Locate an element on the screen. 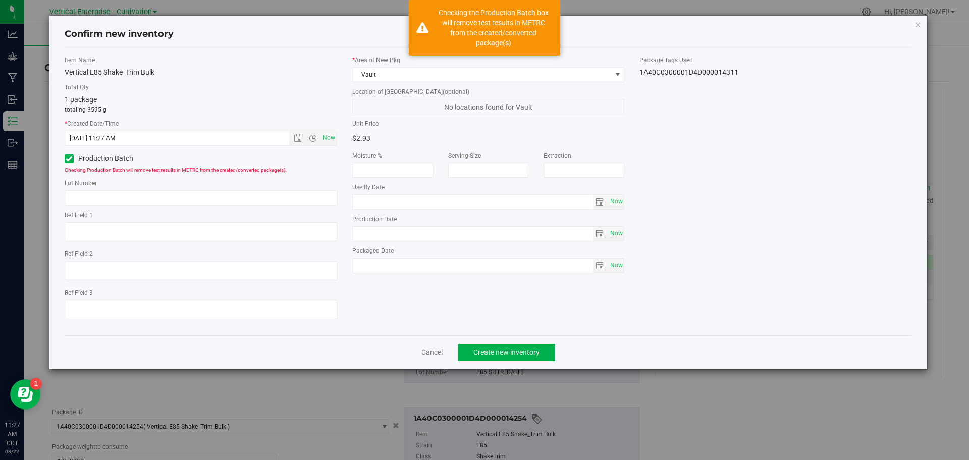 The width and height of the screenshot is (969, 460). label: Production Date is located at coordinates (489, 219).